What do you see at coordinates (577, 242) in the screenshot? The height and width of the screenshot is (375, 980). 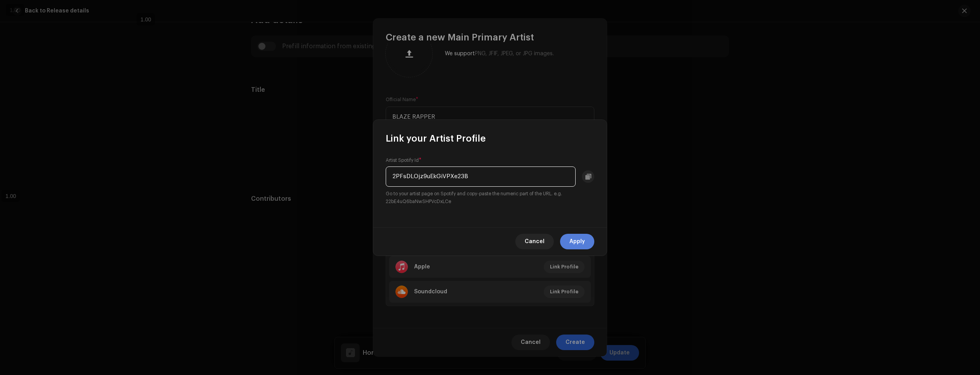 I see `span: Apply` at bounding box center [577, 242].